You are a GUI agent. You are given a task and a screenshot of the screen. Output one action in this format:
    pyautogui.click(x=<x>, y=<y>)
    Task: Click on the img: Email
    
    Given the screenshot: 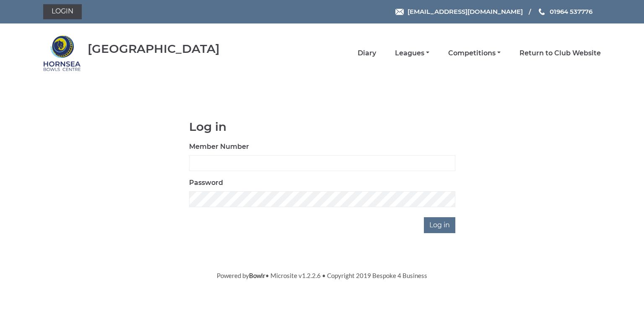 What is the action you would take?
    pyautogui.click(x=399, y=12)
    